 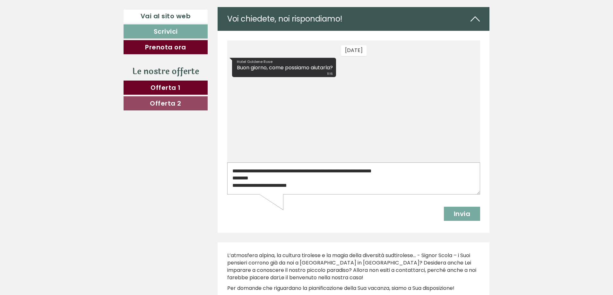 What do you see at coordinates (354, 266) in the screenshot?
I see `p: L’atmosfera alpina, la cultura tirolese e la magia della diversità sudtirolese… - Signor Scola – ...` at bounding box center [354, 266].